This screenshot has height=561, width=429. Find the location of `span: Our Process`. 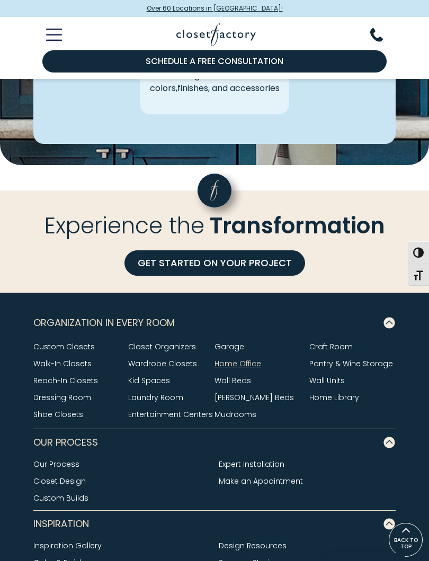

span: Our Process is located at coordinates (66, 443).